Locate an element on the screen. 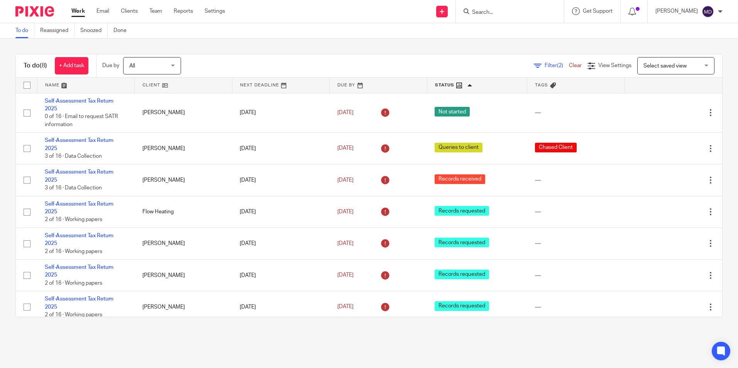  input: Search is located at coordinates (506, 13).